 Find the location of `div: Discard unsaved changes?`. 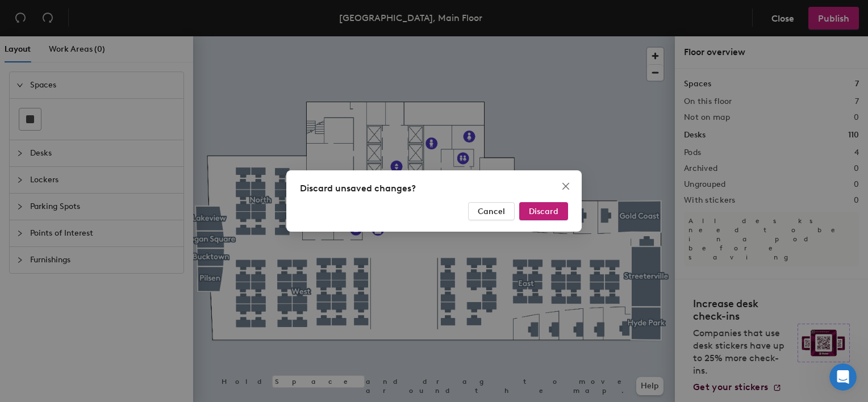

div: Discard unsaved changes? is located at coordinates (434, 188).